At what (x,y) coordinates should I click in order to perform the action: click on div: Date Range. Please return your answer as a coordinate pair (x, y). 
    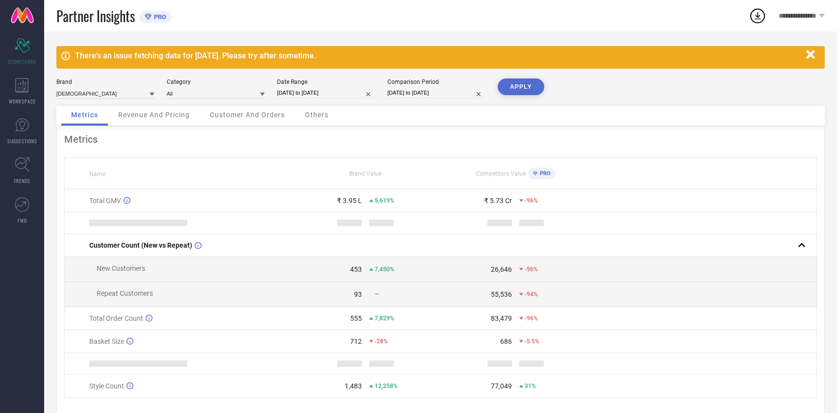
    Looking at the image, I should click on (326, 82).